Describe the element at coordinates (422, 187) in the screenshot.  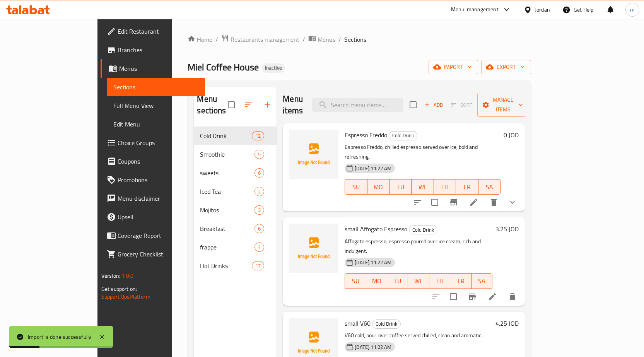
I see `button: WE` at that location.